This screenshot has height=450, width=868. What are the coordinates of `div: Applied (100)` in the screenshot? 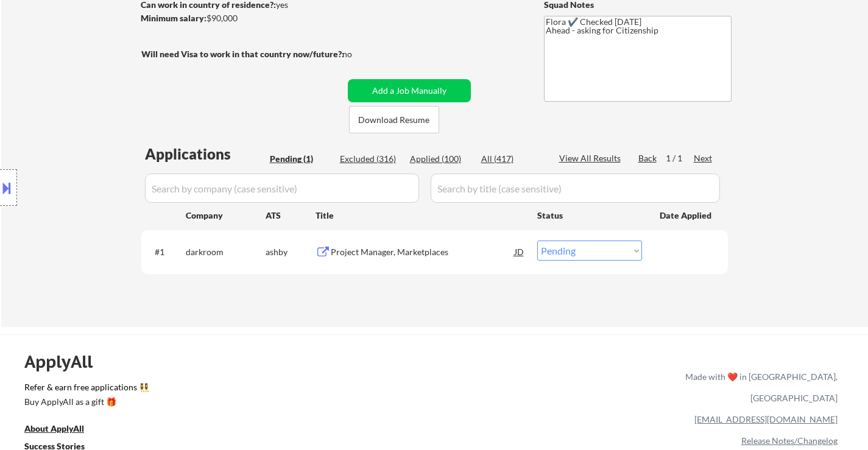 It's located at (440, 159).